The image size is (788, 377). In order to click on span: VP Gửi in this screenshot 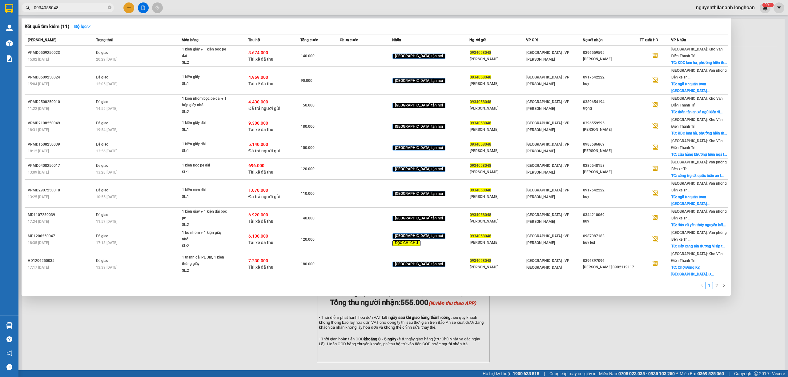, I will do `click(532, 40)`.